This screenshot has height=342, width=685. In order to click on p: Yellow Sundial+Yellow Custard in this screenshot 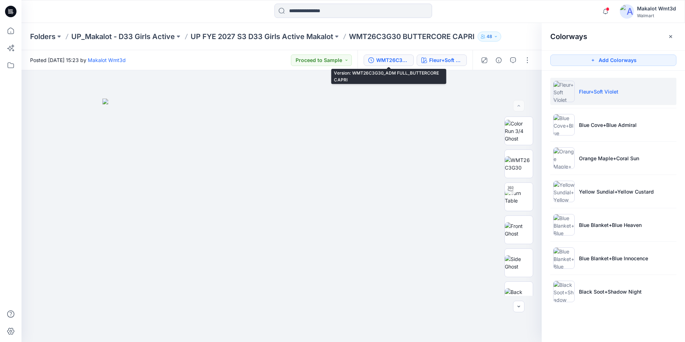, I will do `click(616, 191)`.